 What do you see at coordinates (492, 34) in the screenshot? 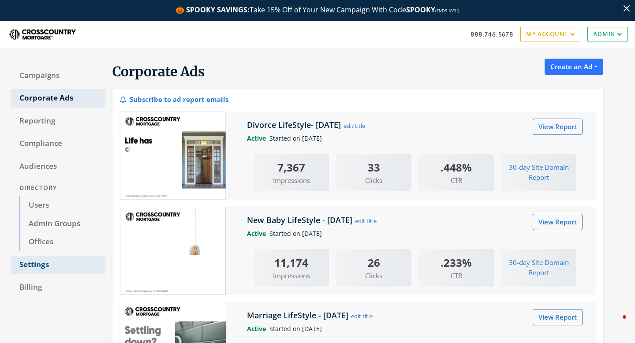
I see `span: 888.746.5678` at bounding box center [492, 34].